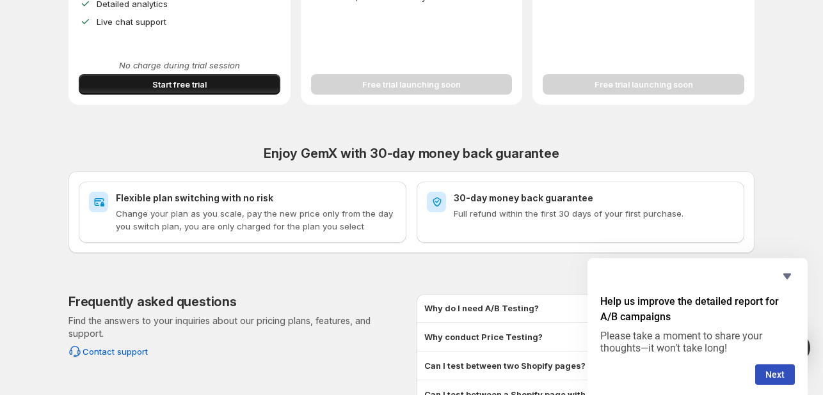 This screenshot has width=823, height=395. What do you see at coordinates (237, 328) in the screenshot?
I see `p: Find the answers to your inquiries about our pricing plans, features, and support.` at bounding box center [237, 328].